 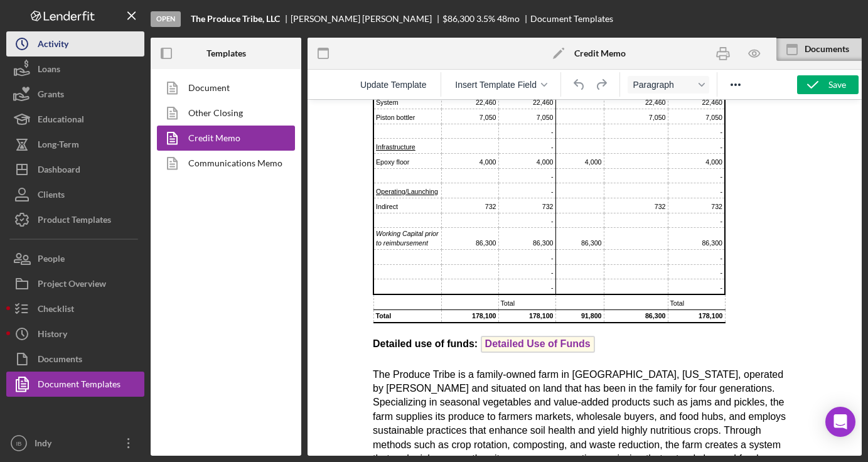 I want to click on div: Open, so click(x=166, y=19).